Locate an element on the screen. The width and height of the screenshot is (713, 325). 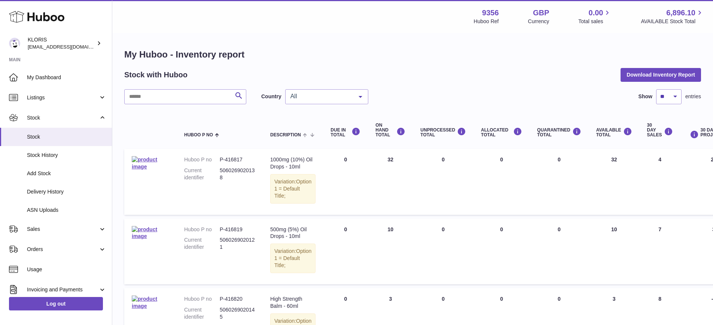
div: High Strength Balm - 60ml is located at coordinates (293, 303).